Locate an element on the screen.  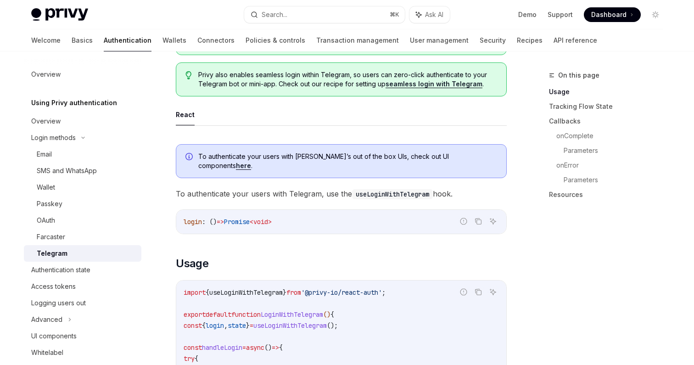
a: Tracking Flow State is located at coordinates (610, 106).